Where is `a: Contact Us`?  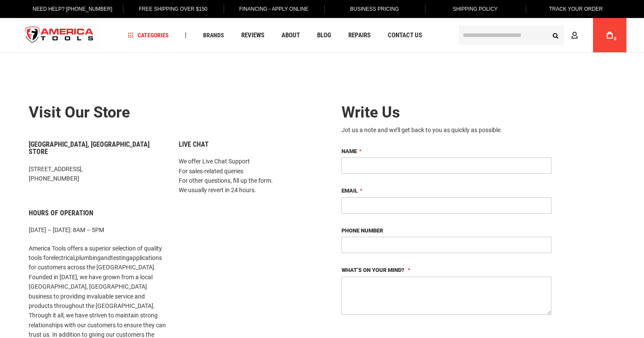
a: Contact Us is located at coordinates (405, 35).